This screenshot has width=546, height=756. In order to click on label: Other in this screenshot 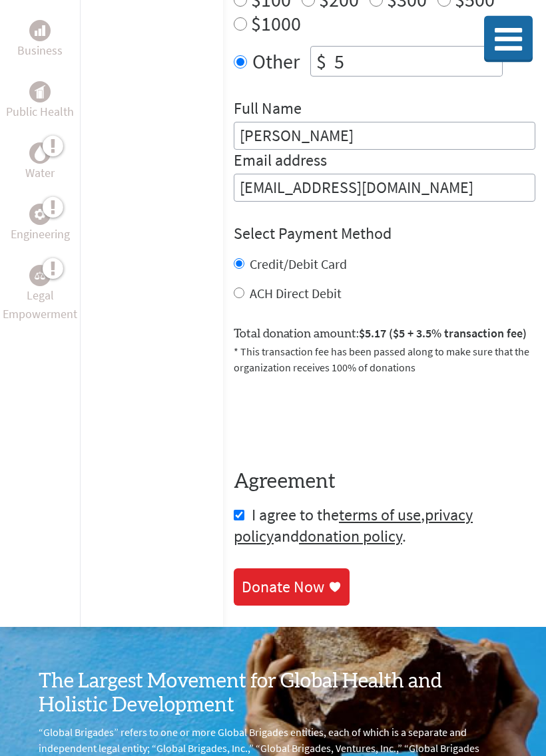, I will do `click(275, 62)`.